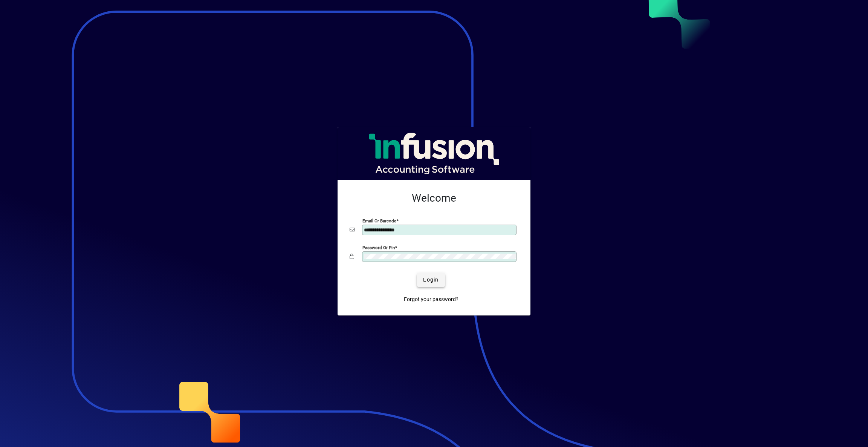 This screenshot has height=447, width=868. What do you see at coordinates (434, 198) in the screenshot?
I see `h2: Welcome` at bounding box center [434, 198].